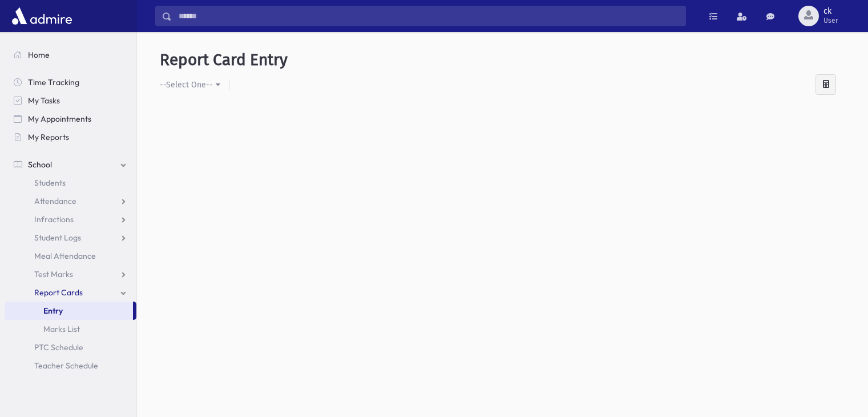 The width and height of the screenshot is (868, 417). Describe the element at coordinates (70, 55) in the screenshot. I see `a: Home` at that location.